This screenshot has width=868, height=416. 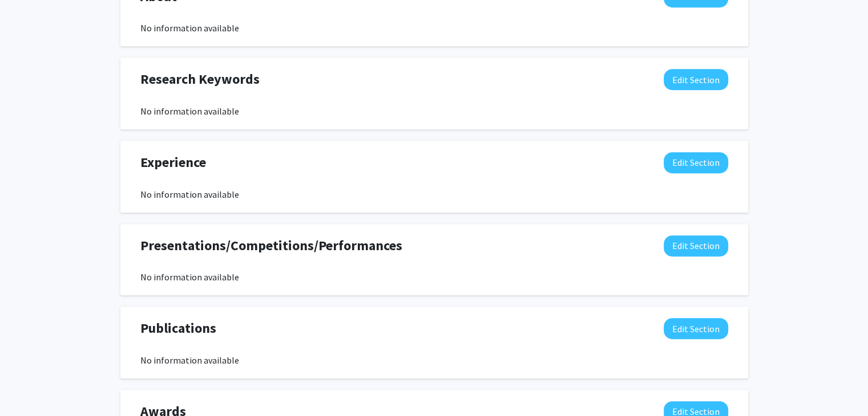 I want to click on button: Edit Presentations/Competitions/Performances, so click(x=696, y=246).